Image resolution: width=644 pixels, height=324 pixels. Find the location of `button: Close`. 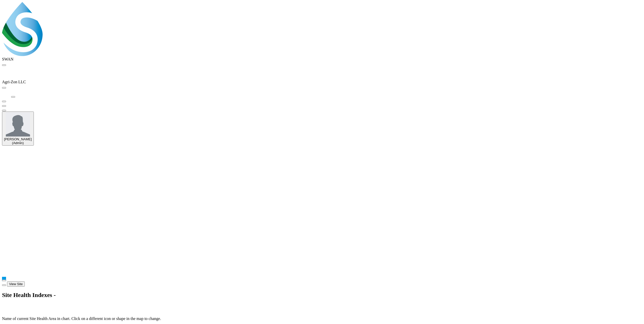

button: Close is located at coordinates (4, 280).